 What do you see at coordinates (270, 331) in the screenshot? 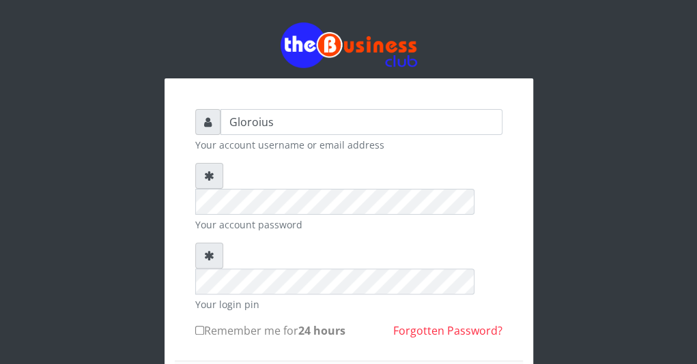
I see `label: Remember me for` at bounding box center [270, 331].